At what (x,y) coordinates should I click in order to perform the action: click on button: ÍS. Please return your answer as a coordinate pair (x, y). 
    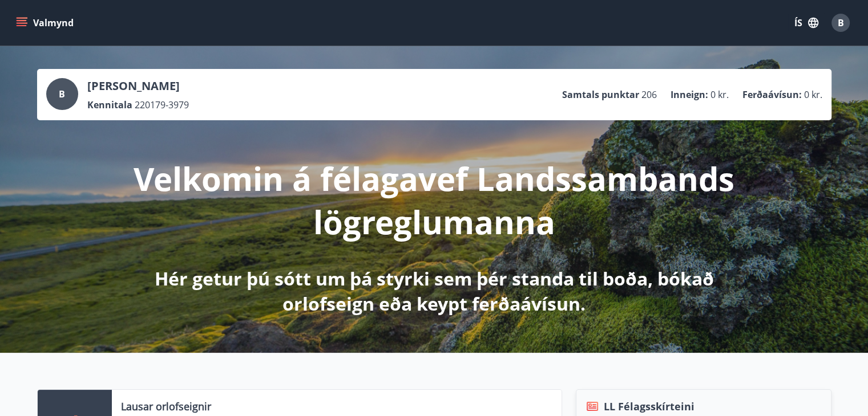
    Looking at the image, I should click on (806, 23).